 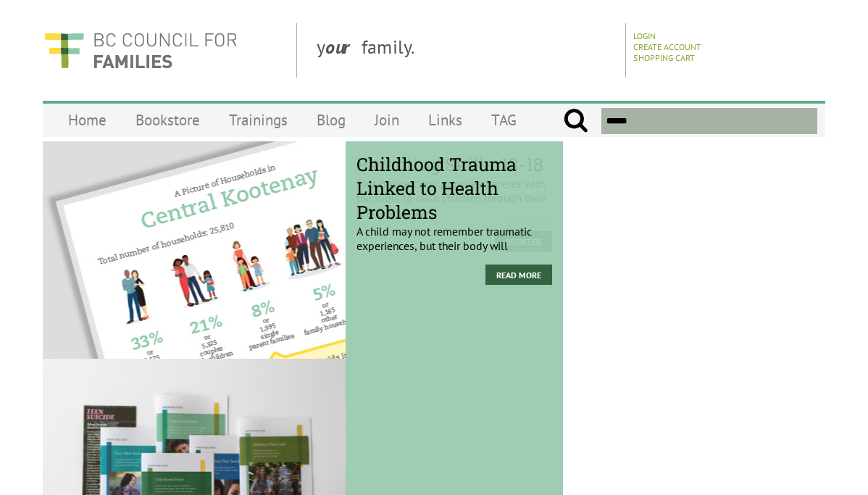 I want to click on div: y family., so click(x=465, y=50).